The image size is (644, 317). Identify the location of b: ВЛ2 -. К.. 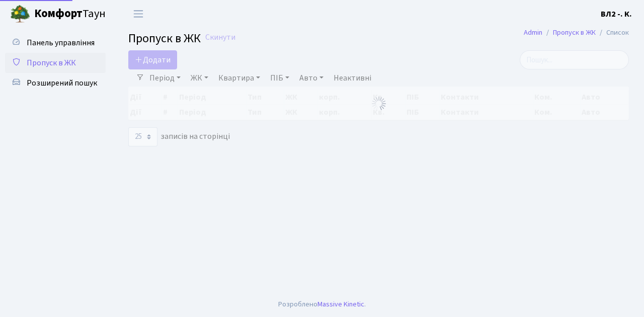
(616, 14).